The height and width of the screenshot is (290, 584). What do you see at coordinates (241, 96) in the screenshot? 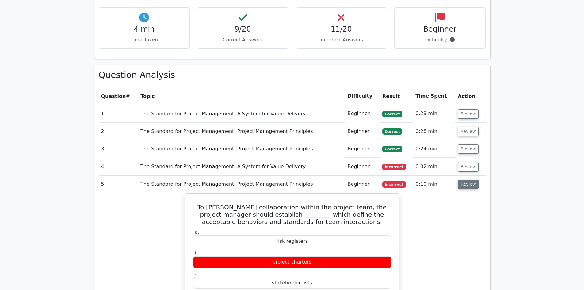
I see `th: Topic` at bounding box center [241, 96].